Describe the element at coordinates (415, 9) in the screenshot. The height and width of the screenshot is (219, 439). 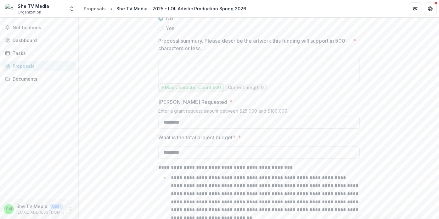
I see `button: Partners` at that location.